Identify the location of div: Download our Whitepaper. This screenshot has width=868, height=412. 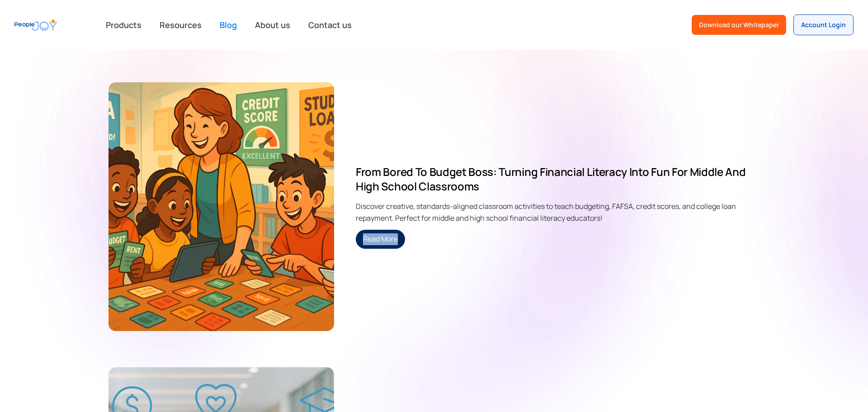
(739, 25).